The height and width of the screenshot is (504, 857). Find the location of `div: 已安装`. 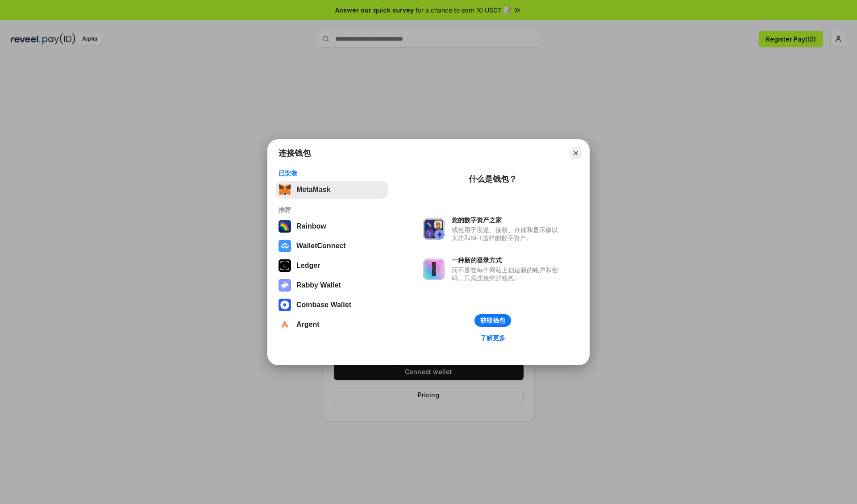

div: 已安装 is located at coordinates (332, 173).